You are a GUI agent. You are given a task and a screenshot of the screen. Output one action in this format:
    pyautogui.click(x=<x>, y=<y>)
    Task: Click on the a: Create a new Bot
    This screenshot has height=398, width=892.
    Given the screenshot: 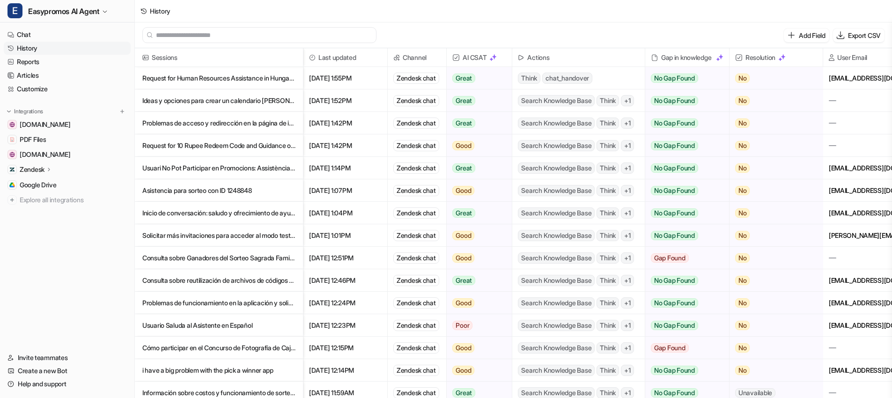 What is the action you would take?
    pyautogui.click(x=67, y=371)
    